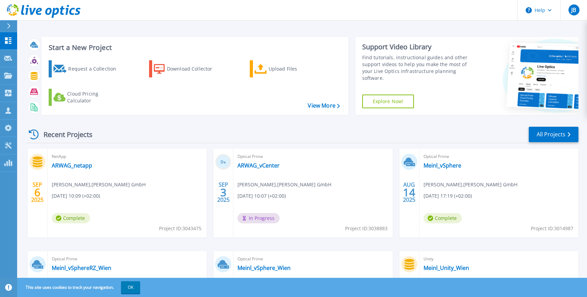  What do you see at coordinates (194, 48) in the screenshot?
I see `h3: Start a New Project` at bounding box center [194, 48].